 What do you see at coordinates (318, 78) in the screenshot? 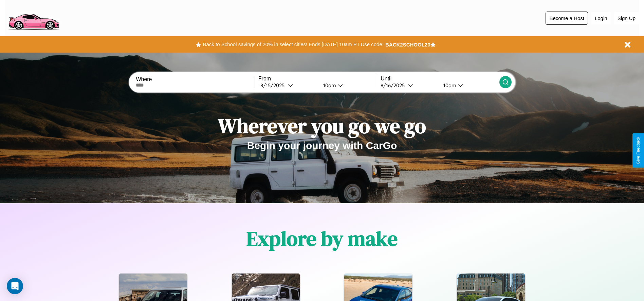
I see `label: From` at bounding box center [318, 78].